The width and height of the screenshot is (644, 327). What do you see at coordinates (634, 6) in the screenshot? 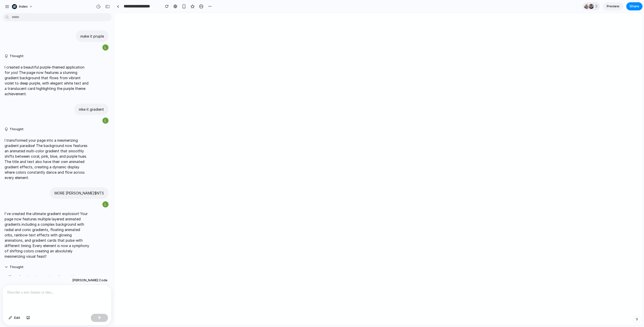
I see `span: Share` at bounding box center [634, 6].